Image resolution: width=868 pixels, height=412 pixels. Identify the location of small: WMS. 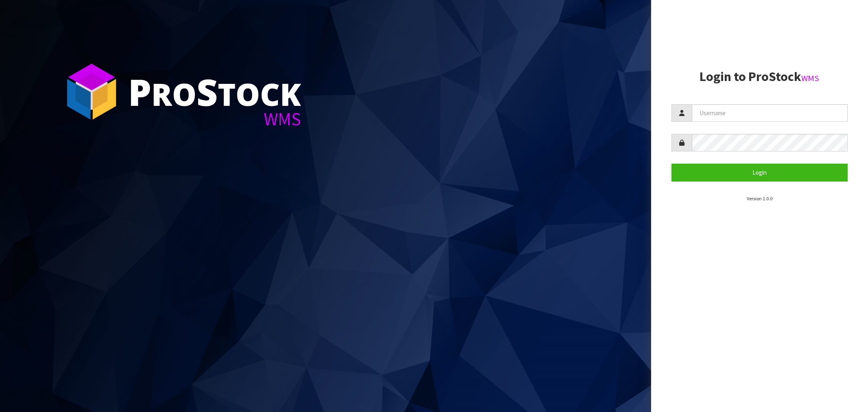
(810, 78).